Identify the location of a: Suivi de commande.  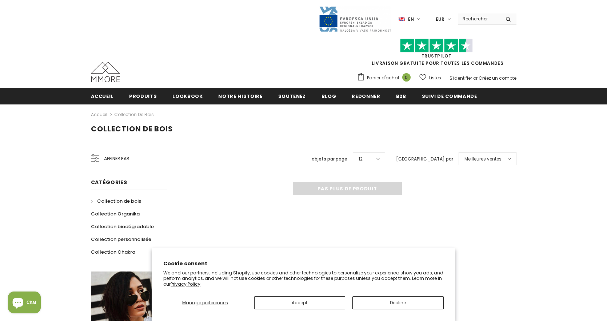
(449, 96).